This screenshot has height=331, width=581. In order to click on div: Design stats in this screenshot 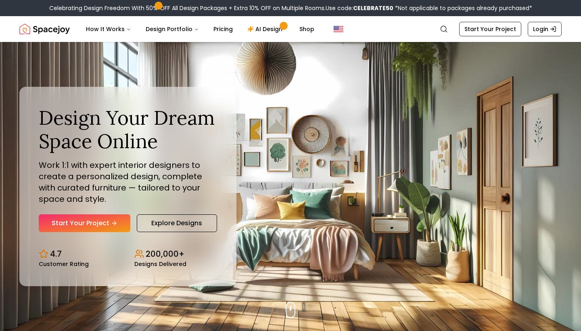, I will do `click(128, 254)`.